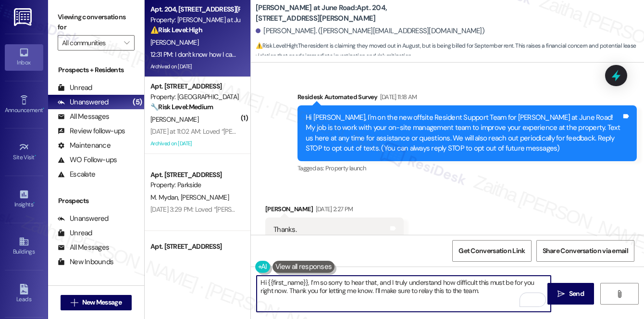 This screenshot has height=319, width=644. Describe the element at coordinates (165, 197) in the screenshot. I see `span: M. Mydan` at that location.